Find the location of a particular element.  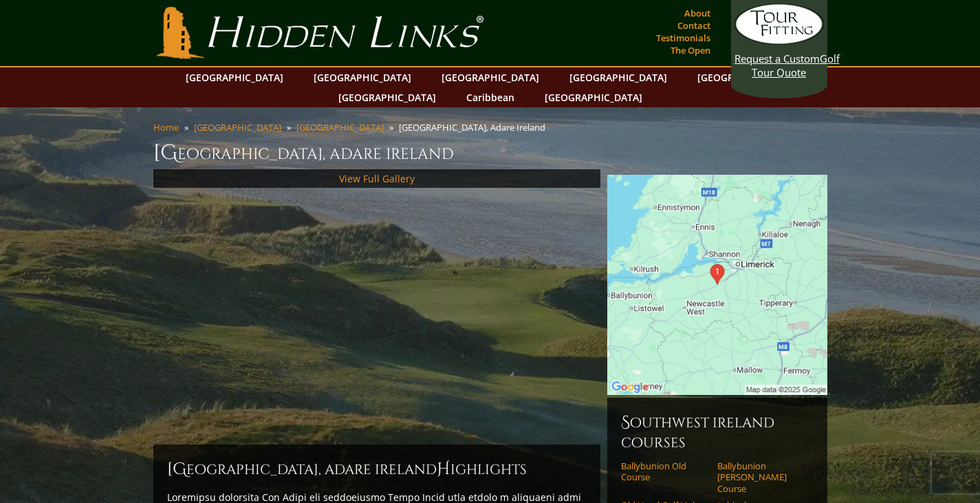

a: Testimonials is located at coordinates (682, 38).